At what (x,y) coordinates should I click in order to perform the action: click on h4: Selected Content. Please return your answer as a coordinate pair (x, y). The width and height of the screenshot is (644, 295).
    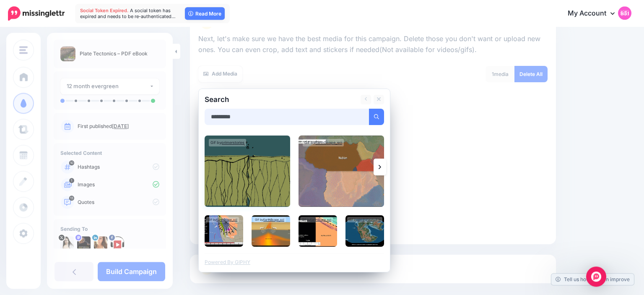
    Looking at the image, I should click on (110, 153).